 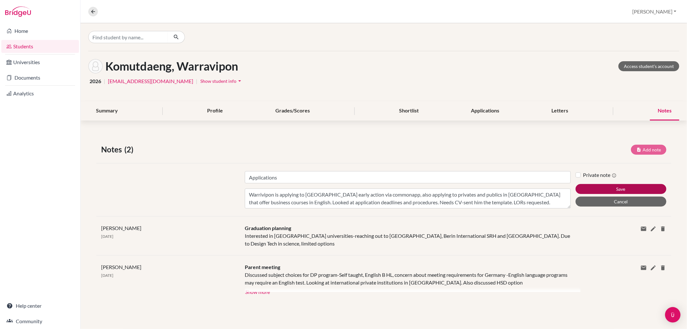 I want to click on a: Help center, so click(x=40, y=306).